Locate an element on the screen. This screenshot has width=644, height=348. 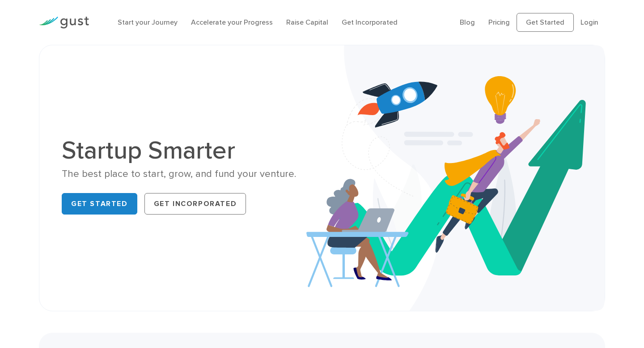
img: Startup Smarter Hero is located at coordinates (455, 178).